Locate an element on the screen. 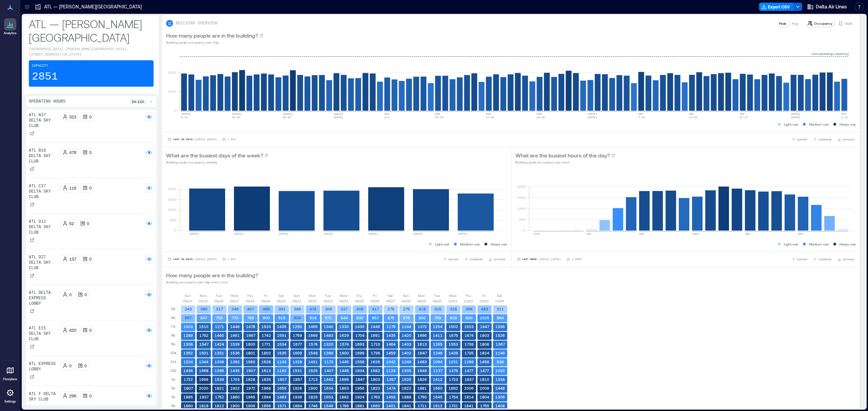  text: 770 is located at coordinates (235, 318).